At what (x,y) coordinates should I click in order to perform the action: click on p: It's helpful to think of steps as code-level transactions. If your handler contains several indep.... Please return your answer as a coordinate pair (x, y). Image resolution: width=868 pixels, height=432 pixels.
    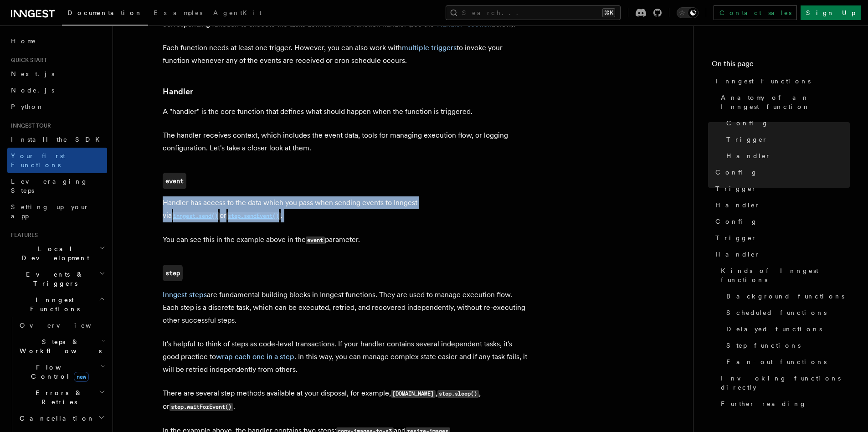
    Looking at the image, I should click on (345, 357).